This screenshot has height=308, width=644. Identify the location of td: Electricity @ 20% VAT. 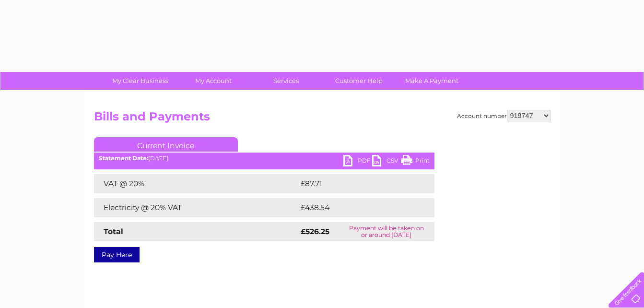
(196, 208).